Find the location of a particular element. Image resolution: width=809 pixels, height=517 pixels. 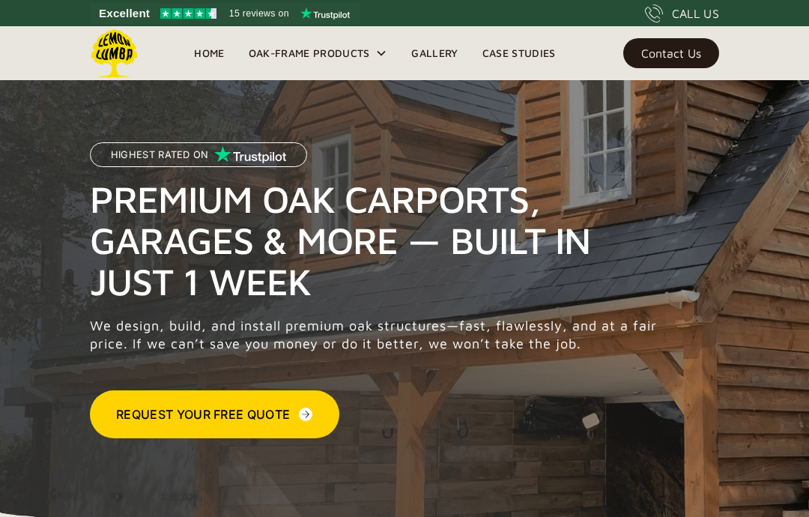

span: Excellent is located at coordinates (124, 13).